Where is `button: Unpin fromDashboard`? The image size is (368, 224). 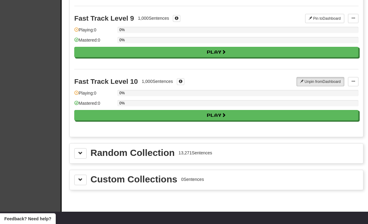
button: Unpin fromDashboard is located at coordinates (320, 82).